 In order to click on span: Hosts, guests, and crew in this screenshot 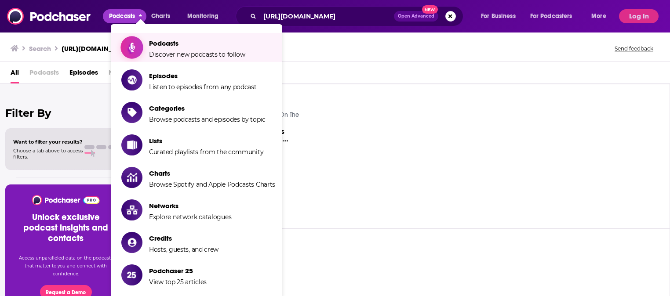, I will do `click(184, 250)`.